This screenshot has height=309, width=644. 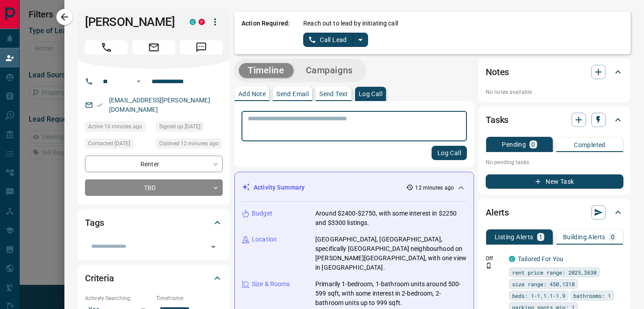 What do you see at coordinates (554, 163) in the screenshot?
I see `p: No pending tasks` at bounding box center [554, 163].